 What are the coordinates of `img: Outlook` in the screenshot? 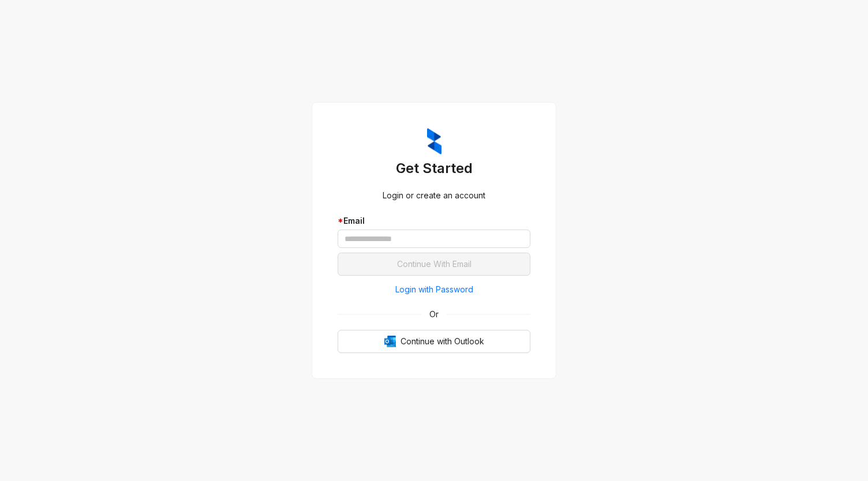 It's located at (390, 341).